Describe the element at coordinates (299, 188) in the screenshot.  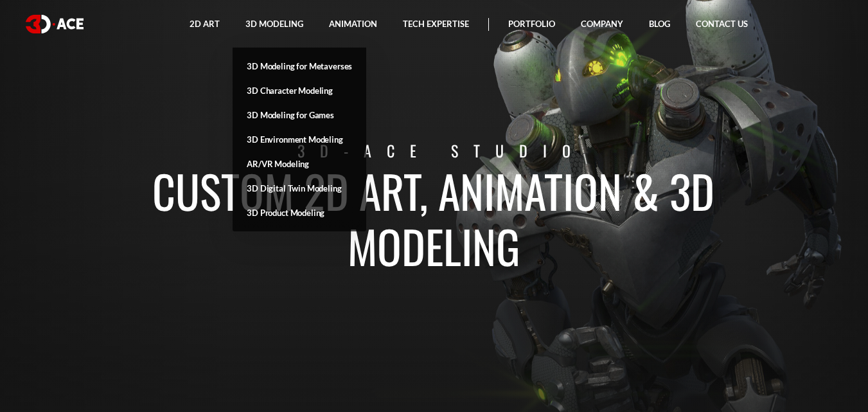
I see `a: 3D Digital Twin Modeling` at that location.